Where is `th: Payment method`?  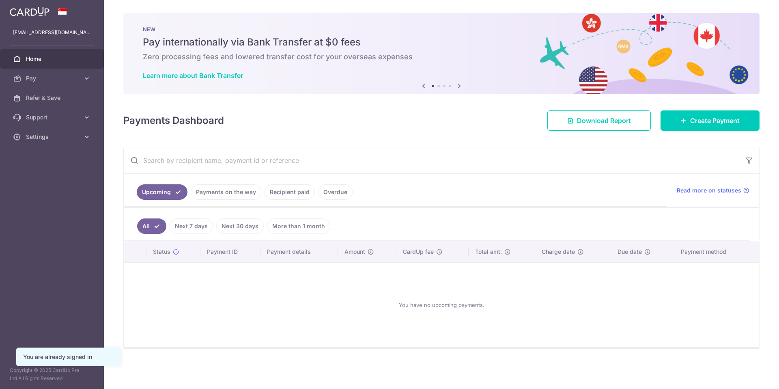
th: Payment method is located at coordinates (717, 252).